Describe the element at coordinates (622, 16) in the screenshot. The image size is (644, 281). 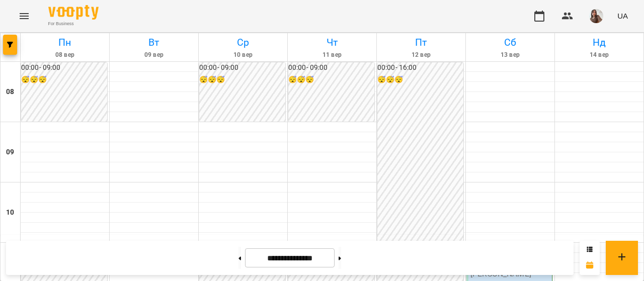
I see `span: UA` at that location.